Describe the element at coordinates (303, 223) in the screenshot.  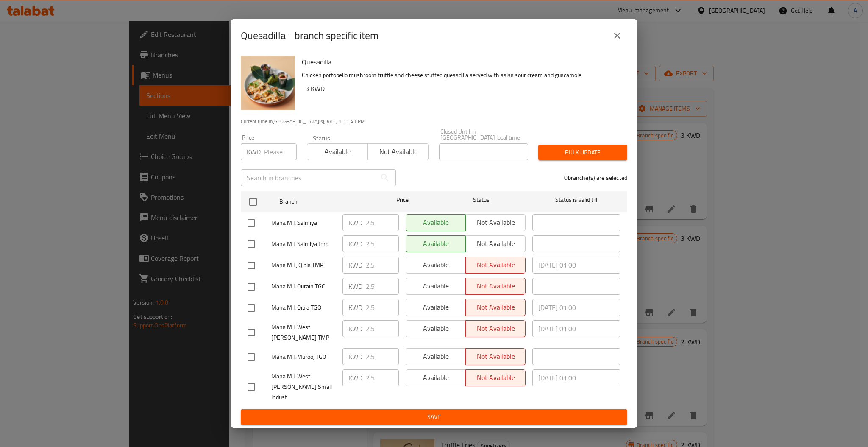
I see `span: Mana M I, Salmiya` at that location.